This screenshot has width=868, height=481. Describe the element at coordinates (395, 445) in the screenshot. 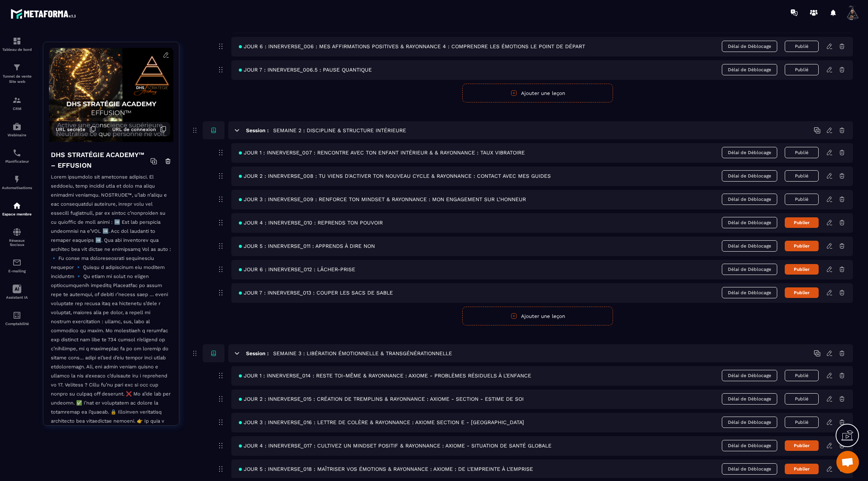

I see `span: JOUR 4 : INNERVERSE_017 : CULTIVEZ UN MINDSET POSITIF & RAYONNANCE : AXIOME - SITUATION DE SANTÉ ...` at that location.